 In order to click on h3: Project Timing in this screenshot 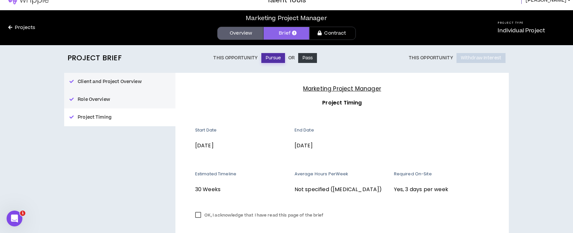, I will do `click(342, 103)`.